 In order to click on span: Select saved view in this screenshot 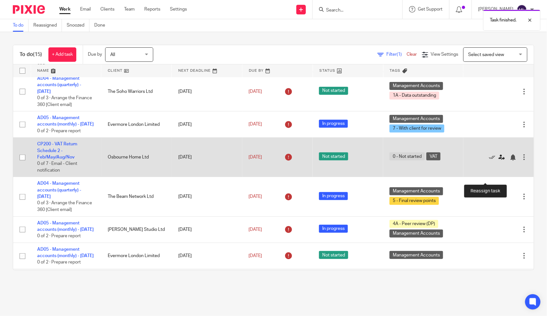, I will do `click(486, 55)`.